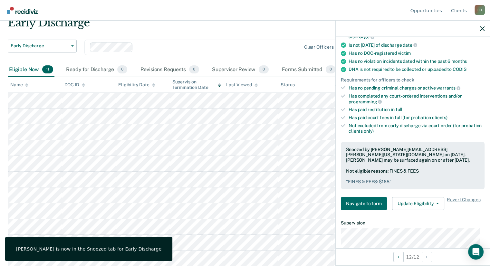  I want to click on button: Navigate to form, so click(363, 203).